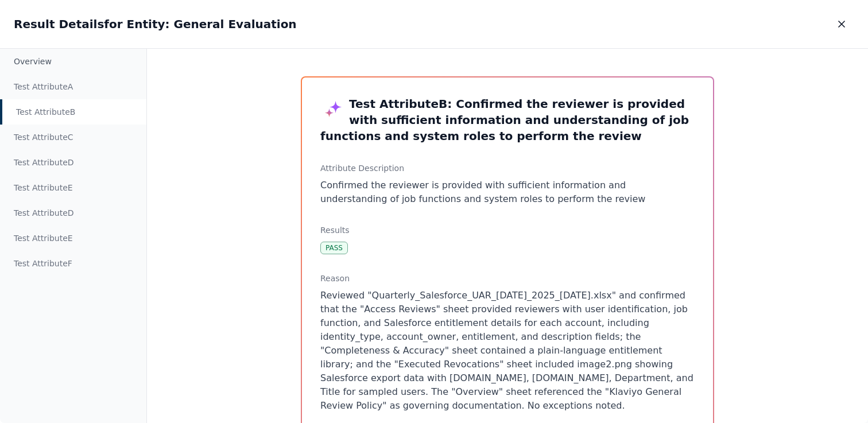 The image size is (868, 423). What do you see at coordinates (507, 192) in the screenshot?
I see `p: Confirmed the reviewer is provided with sufficient information and understanding of job functions...` at bounding box center [507, 192].